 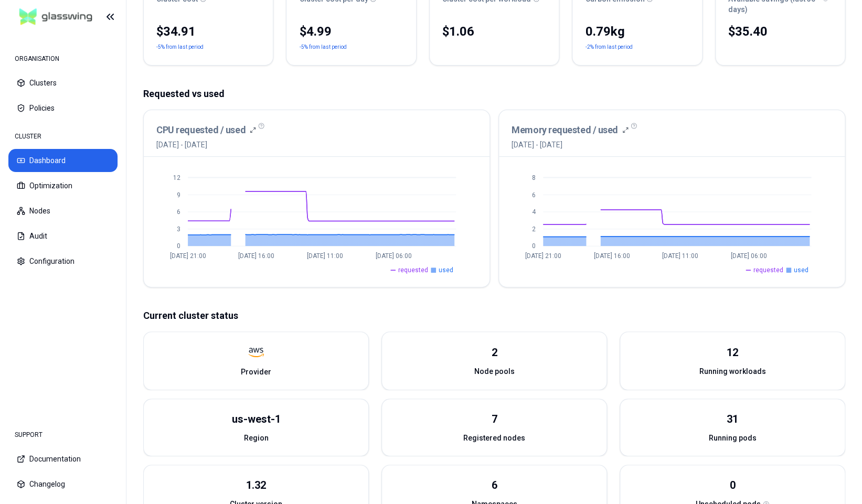 What do you see at coordinates (63, 83) in the screenshot?
I see `button: Clusters` at bounding box center [63, 83].